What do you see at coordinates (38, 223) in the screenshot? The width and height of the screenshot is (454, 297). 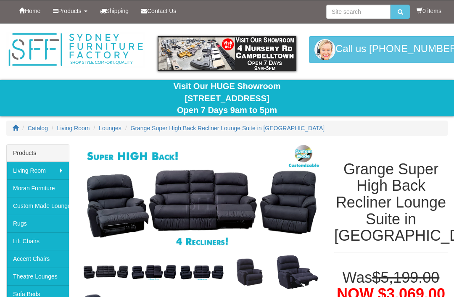 I see `a: Rugs` at bounding box center [38, 223].